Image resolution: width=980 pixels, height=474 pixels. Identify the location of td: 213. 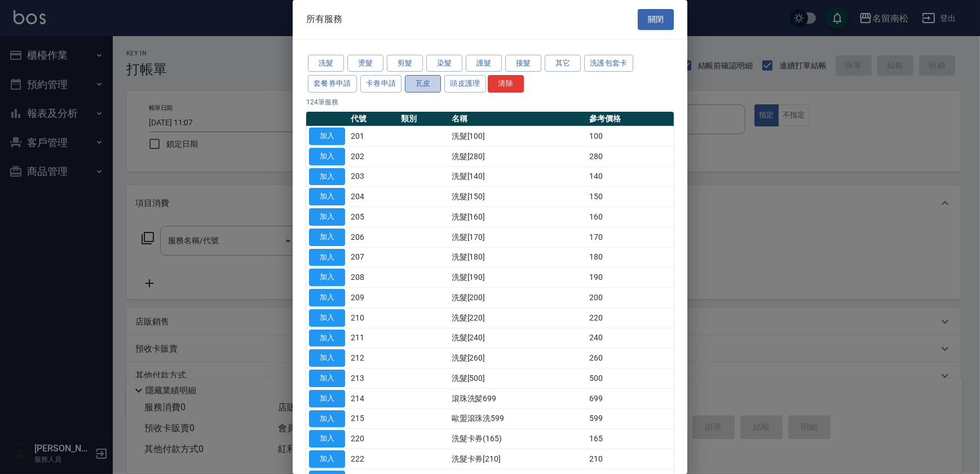
(372, 379).